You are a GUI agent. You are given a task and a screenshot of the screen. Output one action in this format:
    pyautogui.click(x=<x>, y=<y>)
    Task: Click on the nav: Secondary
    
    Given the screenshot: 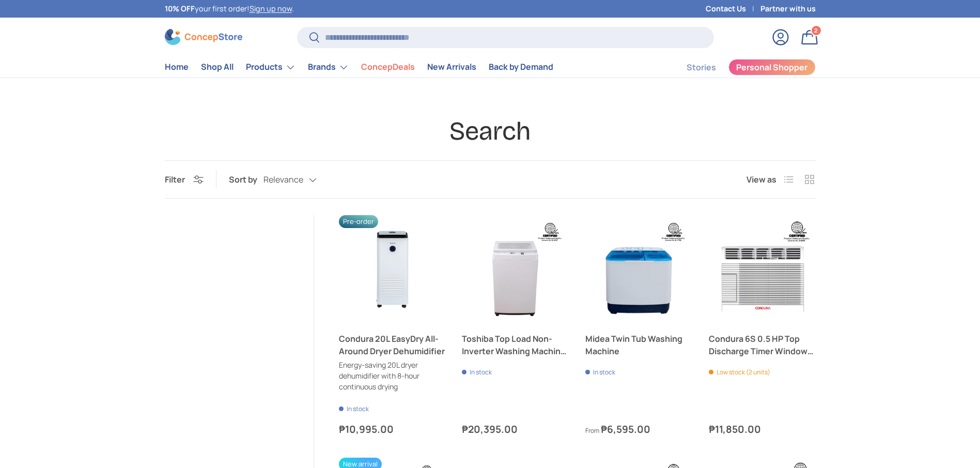 What is the action you would take?
    pyautogui.click(x=739, y=67)
    